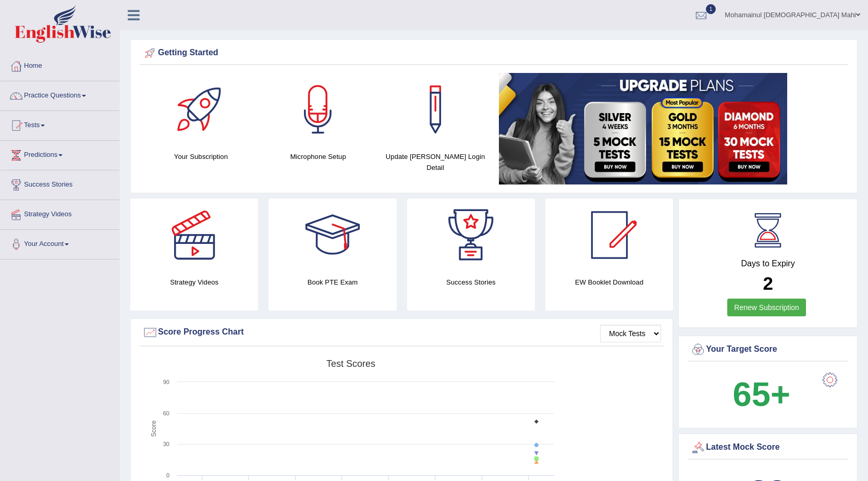  What do you see at coordinates (768, 350) in the screenshot?
I see `div: Your Target Score` at bounding box center [768, 350].